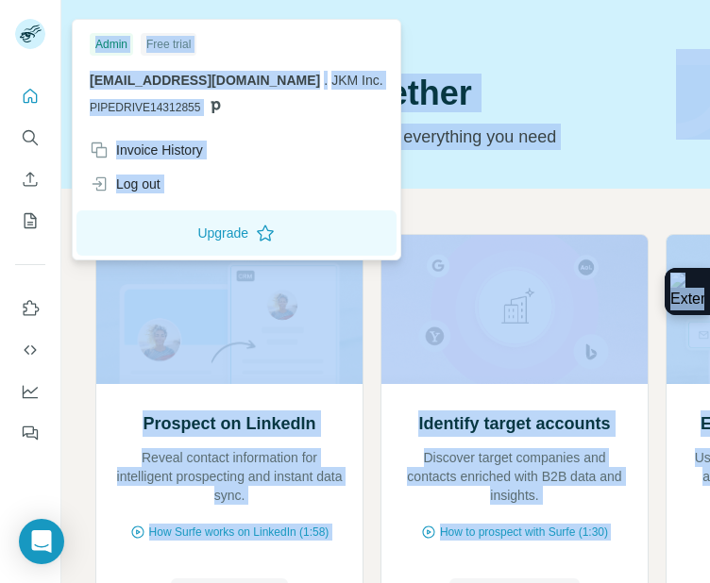  What do you see at coordinates (514, 309) in the screenshot?
I see `img: Identify target accounts` at bounding box center [514, 309].